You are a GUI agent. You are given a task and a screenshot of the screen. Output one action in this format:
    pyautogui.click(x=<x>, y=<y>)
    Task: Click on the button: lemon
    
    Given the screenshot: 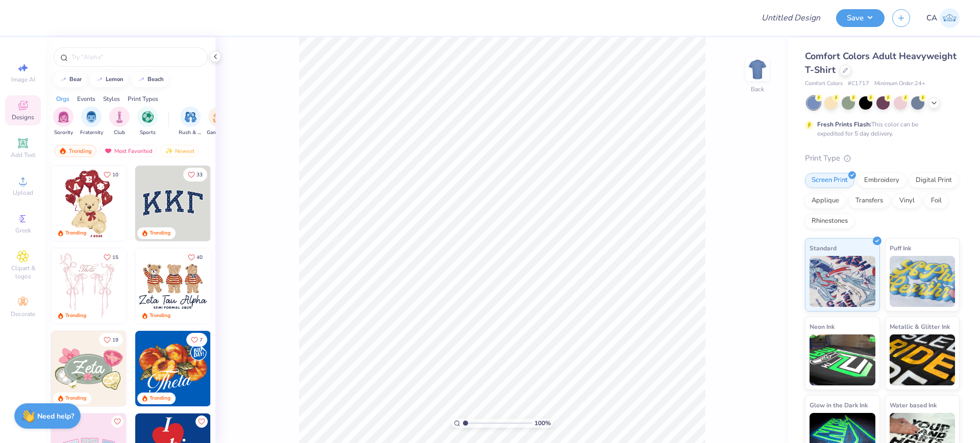 What is the action you would take?
    pyautogui.click(x=108, y=79)
    